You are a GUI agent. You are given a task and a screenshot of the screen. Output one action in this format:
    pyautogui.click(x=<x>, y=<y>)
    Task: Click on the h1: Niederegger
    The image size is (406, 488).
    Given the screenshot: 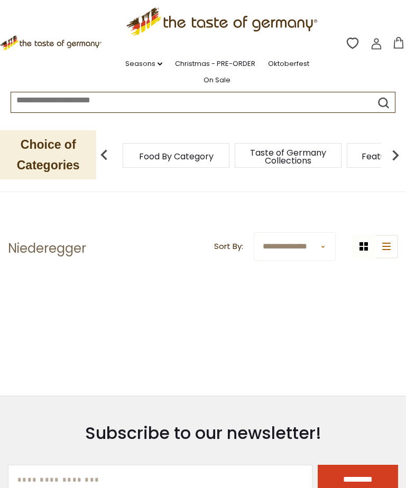 What is the action you would take?
    pyautogui.click(x=47, y=249)
    